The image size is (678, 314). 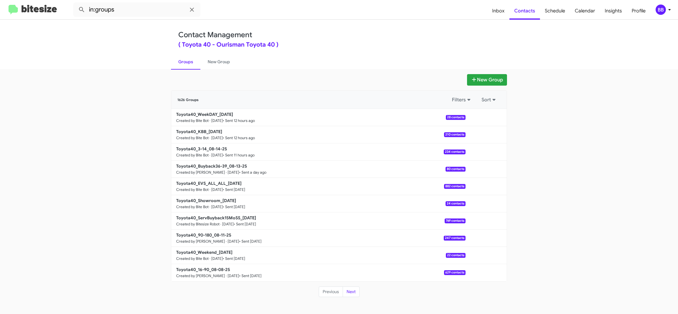 What do you see at coordinates (211, 166) in the screenshot?
I see `b: Toyota40_Buyback36-39_08-13-25` at bounding box center [211, 166].